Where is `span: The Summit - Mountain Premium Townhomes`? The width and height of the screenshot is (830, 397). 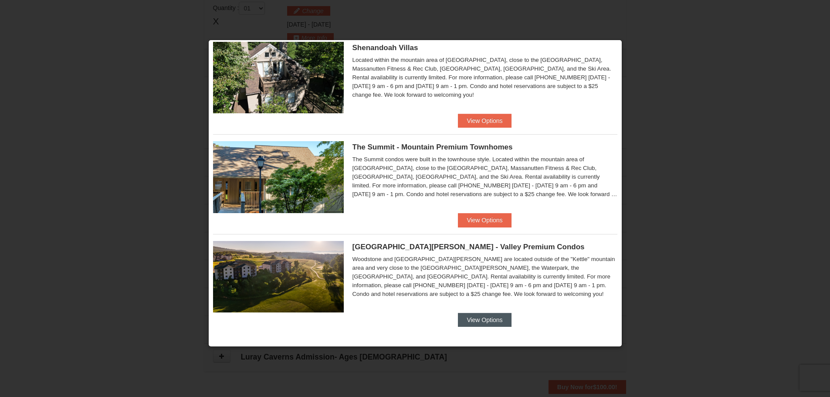
span: The Summit - Mountain Premium Townhomes is located at coordinates (433, 147).